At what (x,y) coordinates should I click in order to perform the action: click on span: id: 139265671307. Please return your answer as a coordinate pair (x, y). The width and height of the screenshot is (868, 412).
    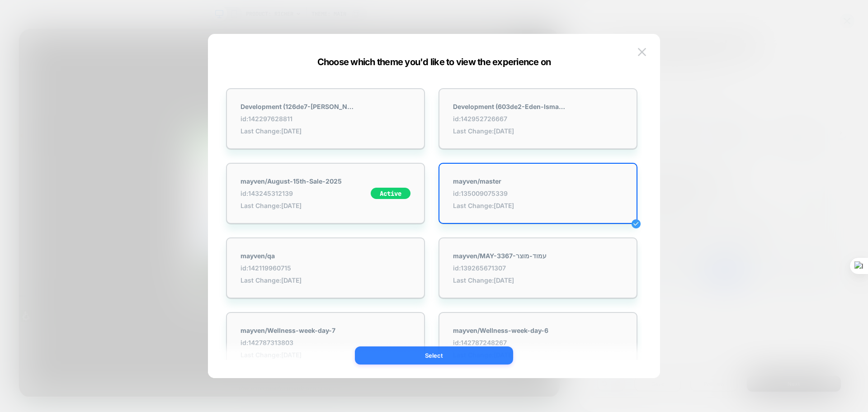
    Looking at the image, I should click on (499, 268).